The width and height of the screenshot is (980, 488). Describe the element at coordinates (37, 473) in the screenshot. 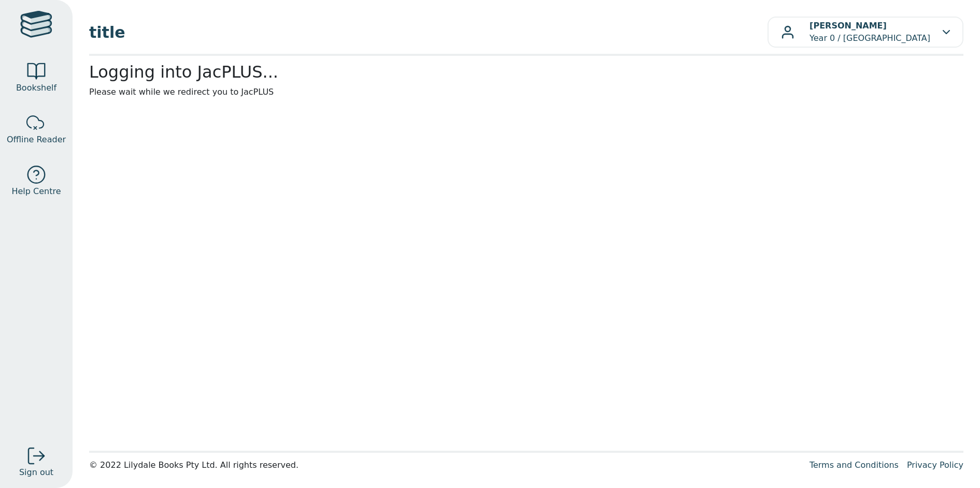

I see `span: Sign out` at that location.